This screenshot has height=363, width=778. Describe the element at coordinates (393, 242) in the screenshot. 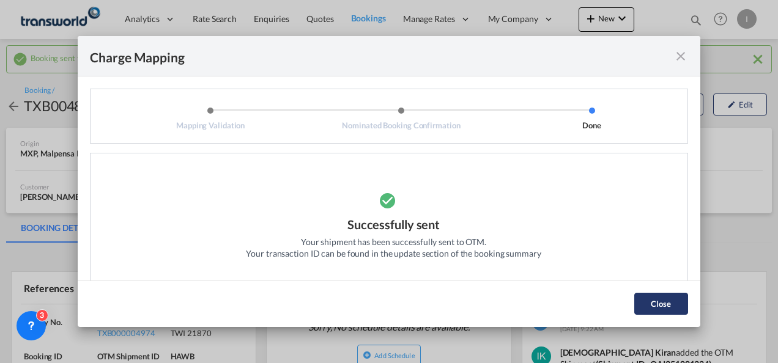

I see `div: Your shipment has been successfully sent to OTM.` at that location.